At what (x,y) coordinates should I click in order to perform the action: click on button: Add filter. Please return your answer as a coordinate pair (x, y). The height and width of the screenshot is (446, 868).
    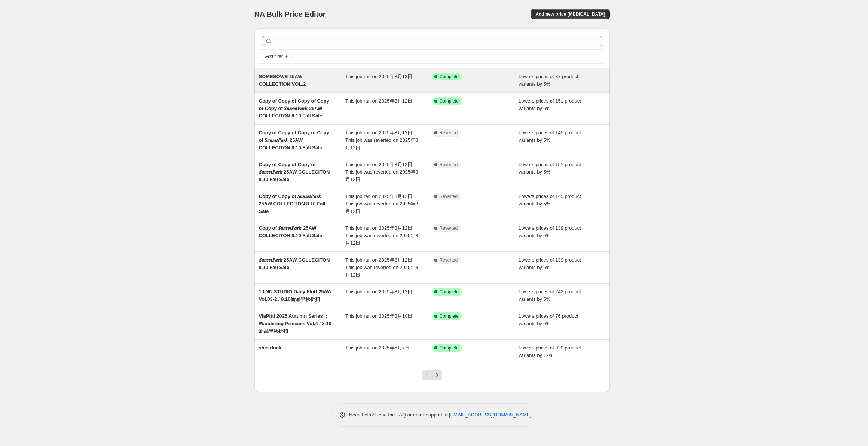
    Looking at the image, I should click on (277, 57).